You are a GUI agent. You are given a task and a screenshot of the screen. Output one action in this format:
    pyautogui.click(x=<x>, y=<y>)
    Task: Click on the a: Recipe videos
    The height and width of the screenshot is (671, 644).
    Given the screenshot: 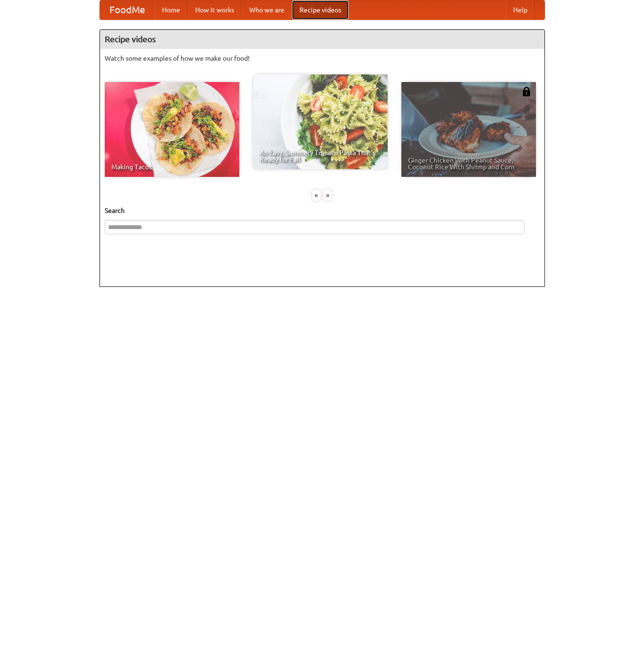 What is the action you would take?
    pyautogui.click(x=320, y=10)
    